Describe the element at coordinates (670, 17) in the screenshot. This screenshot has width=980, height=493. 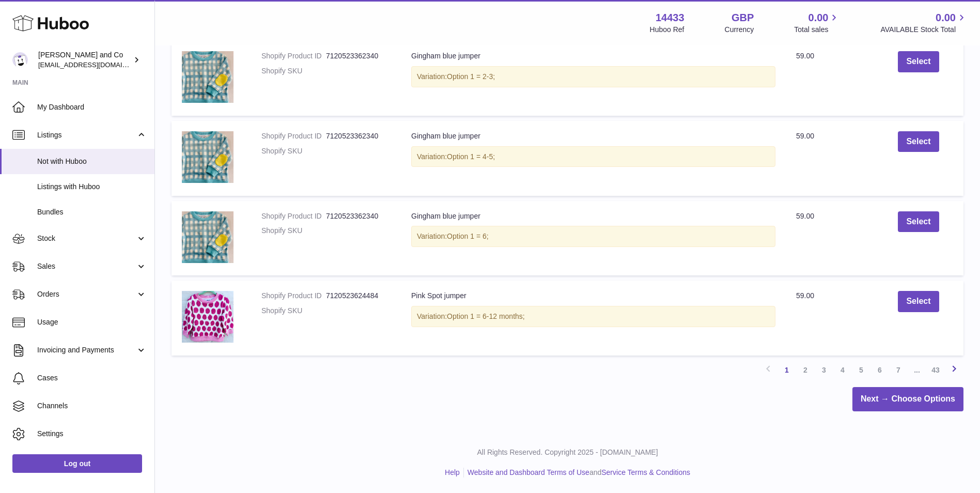
I see `strong: 14433` at that location.